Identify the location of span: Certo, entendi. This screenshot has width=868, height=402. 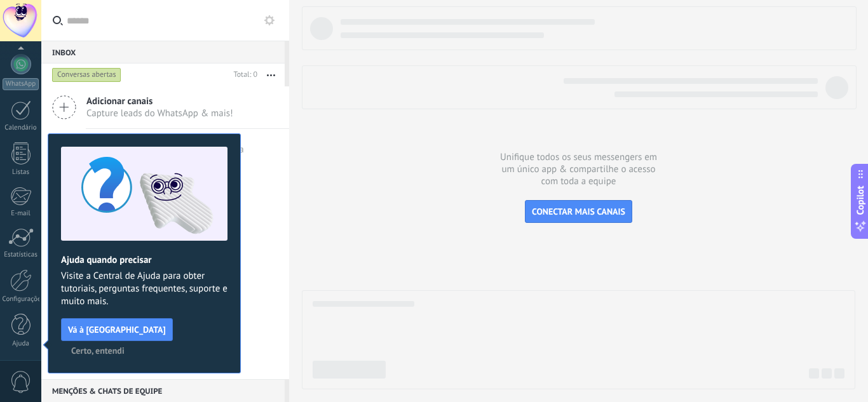
(98, 351).